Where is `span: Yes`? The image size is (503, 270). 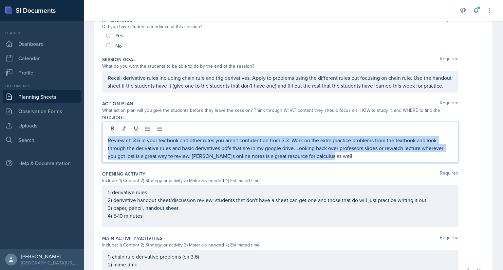
span: Yes is located at coordinates (119, 35).